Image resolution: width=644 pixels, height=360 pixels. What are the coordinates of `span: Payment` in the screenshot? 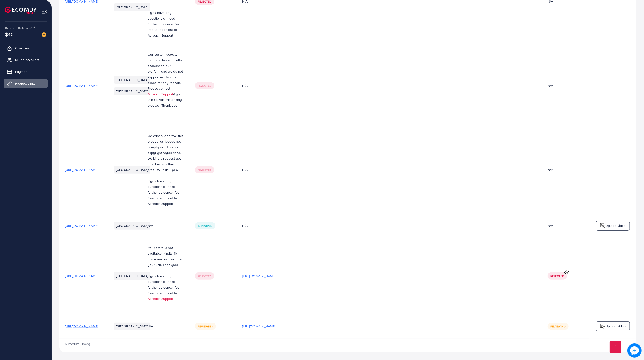 It's located at (22, 72).